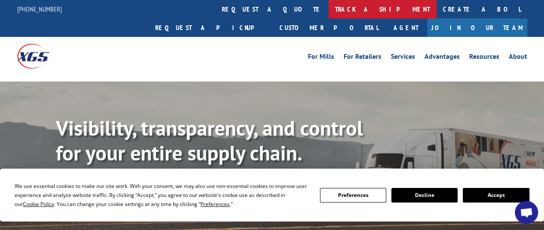 The width and height of the screenshot is (544, 230). What do you see at coordinates (329, 28) in the screenshot?
I see `a: Customer Portal` at bounding box center [329, 28].